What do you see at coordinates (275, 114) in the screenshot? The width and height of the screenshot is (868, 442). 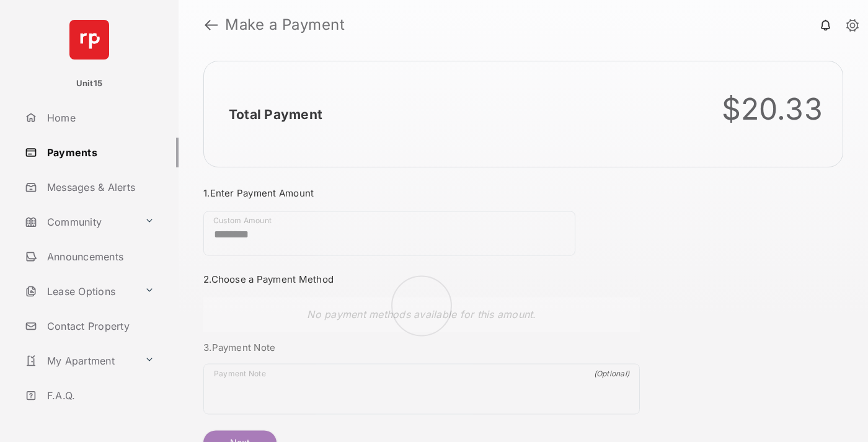 I see `h2: Total Payment` at bounding box center [275, 114].